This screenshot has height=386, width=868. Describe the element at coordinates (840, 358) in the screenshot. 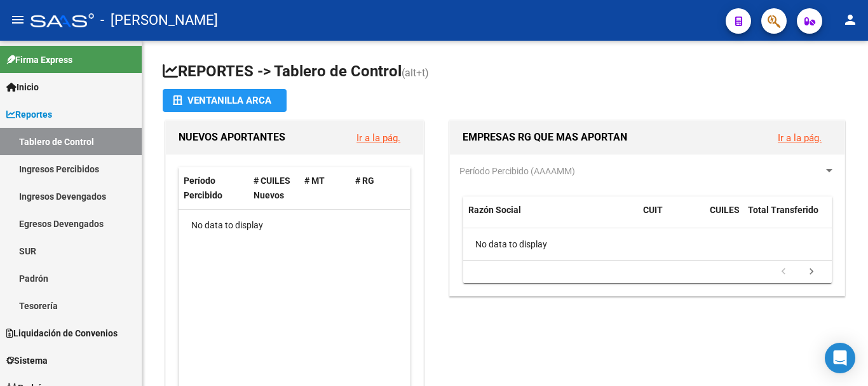

I see `div: Open Intercom Messenger` at that location.